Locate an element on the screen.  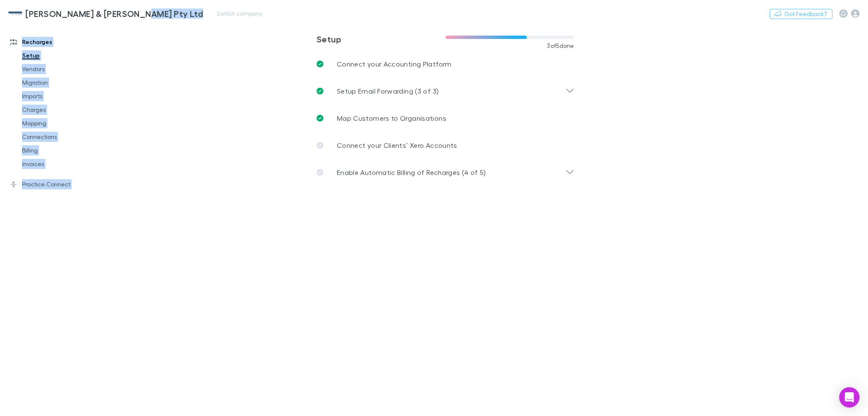
div: Setup Email Forwarding (3 of 3) is located at coordinates (445, 91).